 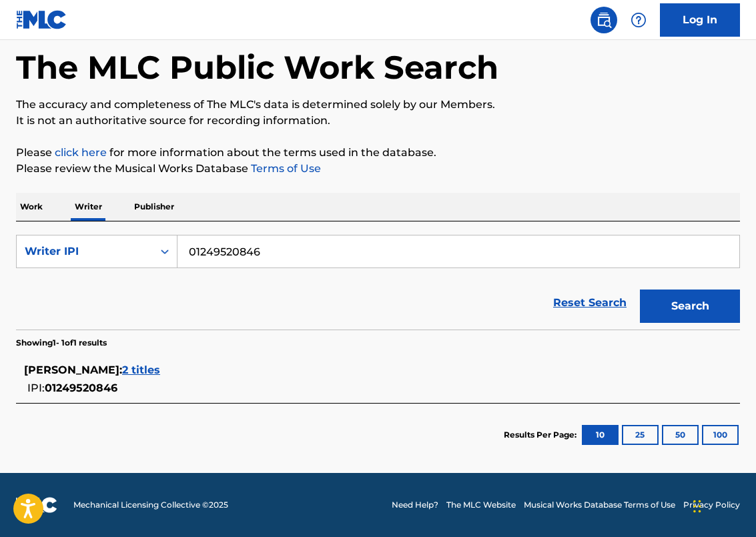 What do you see at coordinates (36, 388) in the screenshot?
I see `span: IPI:` at bounding box center [36, 388].